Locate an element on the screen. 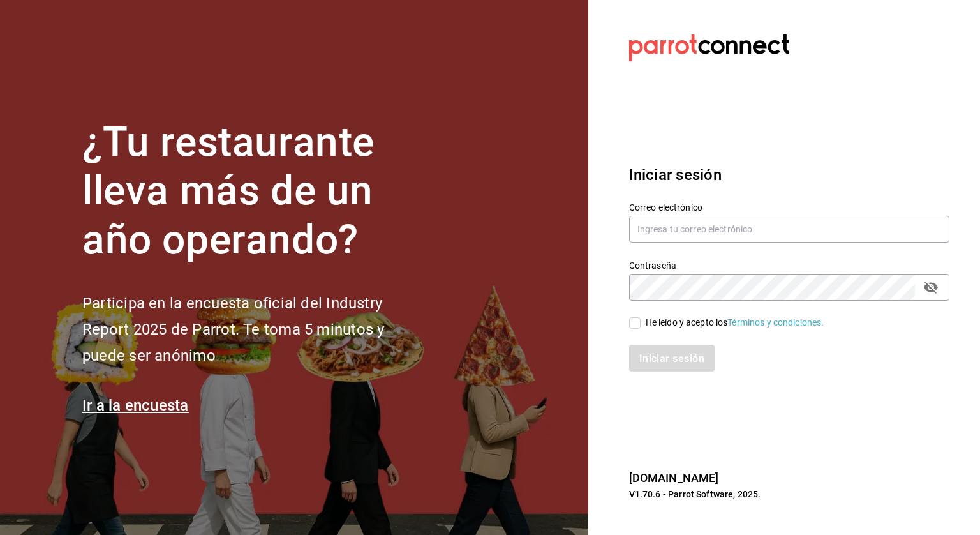 This screenshot has width=980, height=535. font: Ir a la encuesta is located at coordinates (136, 405).